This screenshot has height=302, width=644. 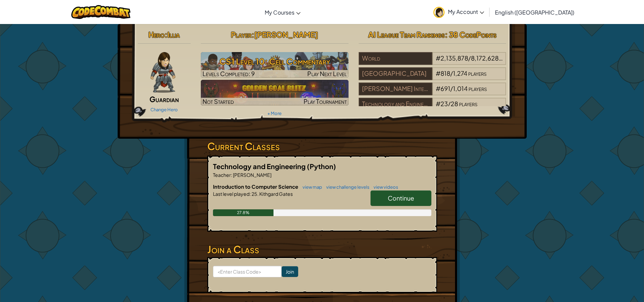 I want to click on span: 2,135,878, so click(x=454, y=58).